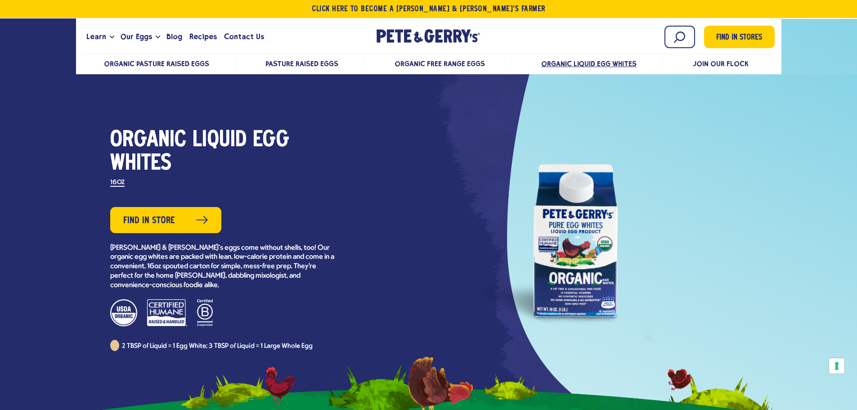 The image size is (857, 410). What do you see at coordinates (158, 37) in the screenshot?
I see `button: Open the dropdown menu for Our Eggs` at bounding box center [158, 37].